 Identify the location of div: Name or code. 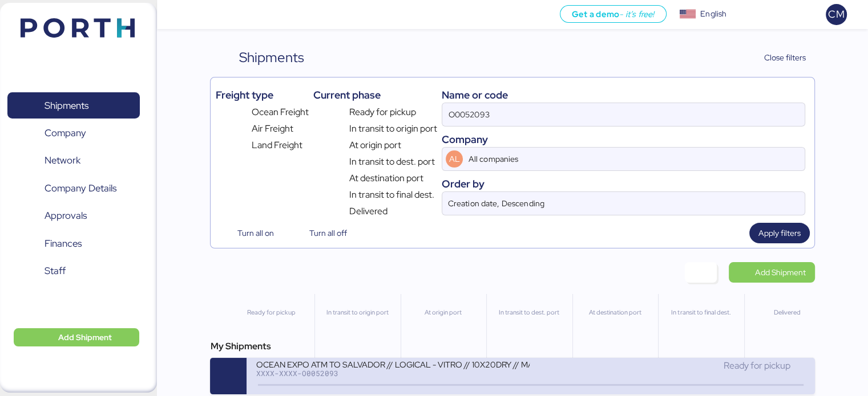
(623, 94).